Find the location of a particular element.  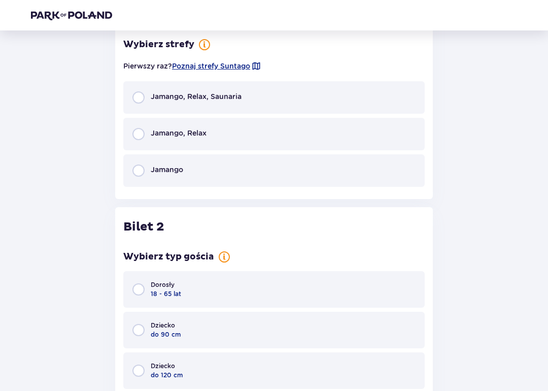

p: Jamango, Relax, Saunaria is located at coordinates (196, 96).